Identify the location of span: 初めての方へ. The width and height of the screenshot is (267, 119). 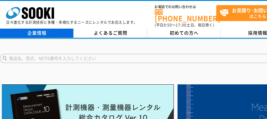
(184, 33).